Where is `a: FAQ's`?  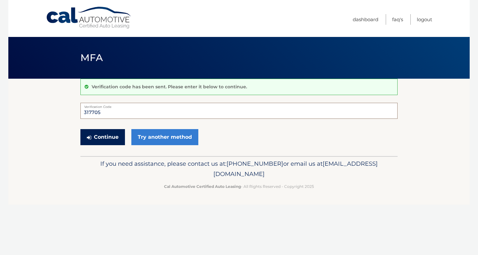
a: FAQ's is located at coordinates (398, 19).